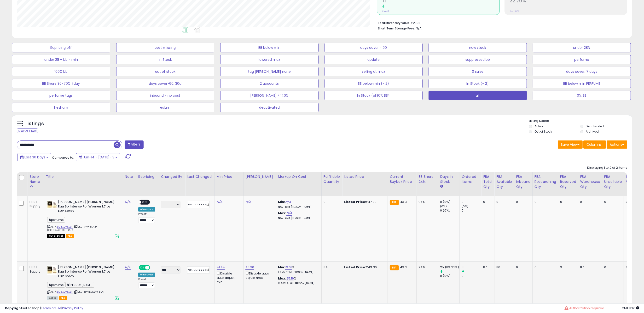 This screenshot has height=313, width=644. Describe the element at coordinates (500, 23) in the screenshot. I see `li: £2,138` at that location.